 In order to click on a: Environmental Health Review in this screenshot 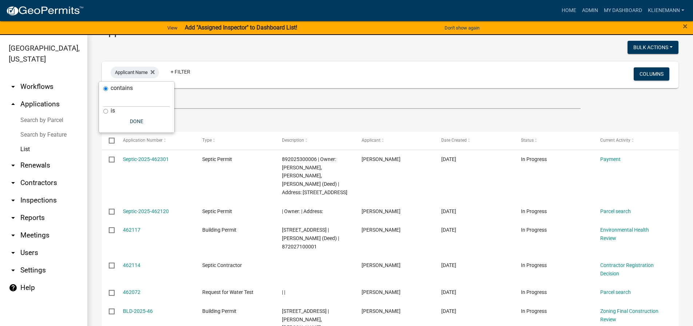, I will do `click(625, 234)`.